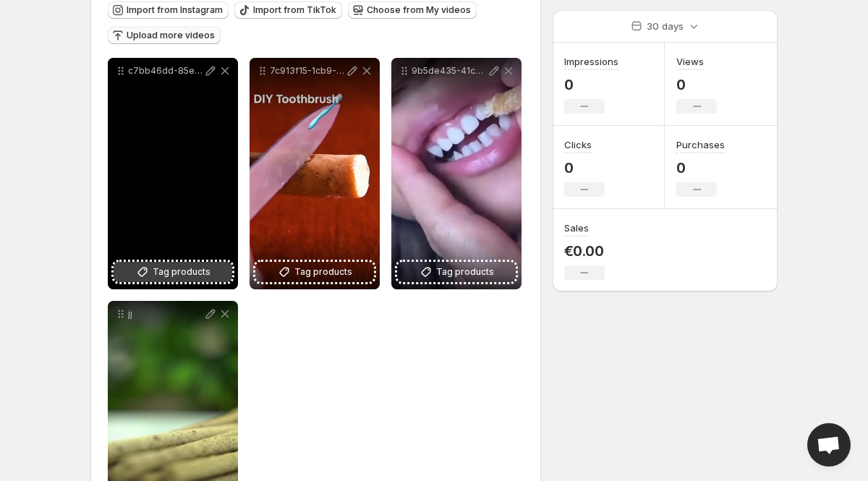  I want to click on p: jj, so click(165, 314).